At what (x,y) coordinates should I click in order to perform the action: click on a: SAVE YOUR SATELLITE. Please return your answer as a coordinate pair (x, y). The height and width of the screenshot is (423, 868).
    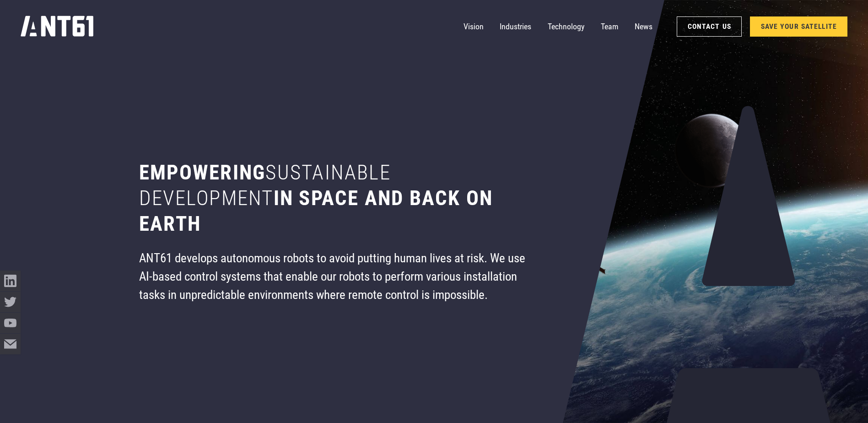
    Looking at the image, I should click on (798, 26).